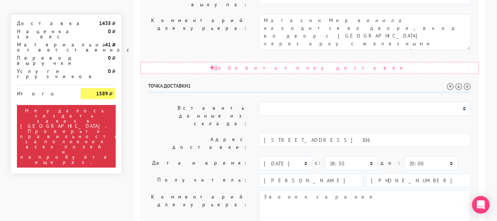  I want to click on label: c:, so click(318, 163).